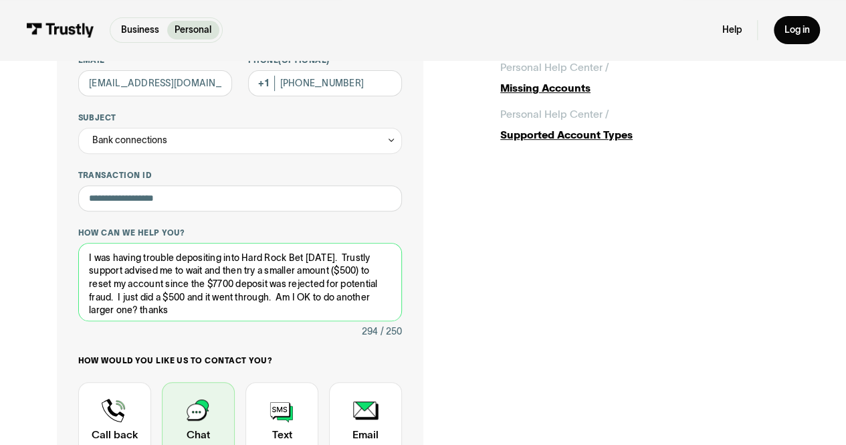 The width and height of the screenshot is (846, 445). I want to click on input: (555) 555-5555, so click(325, 83).